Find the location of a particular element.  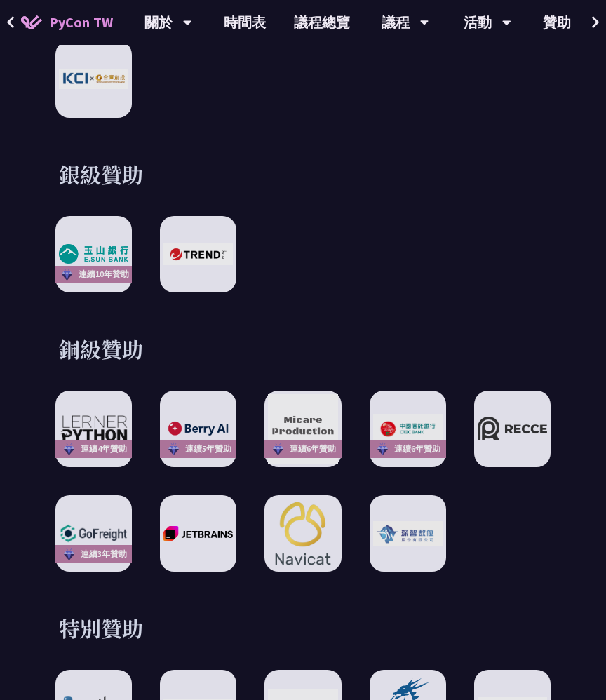

h3: 銀級贊助 is located at coordinates (303, 174).